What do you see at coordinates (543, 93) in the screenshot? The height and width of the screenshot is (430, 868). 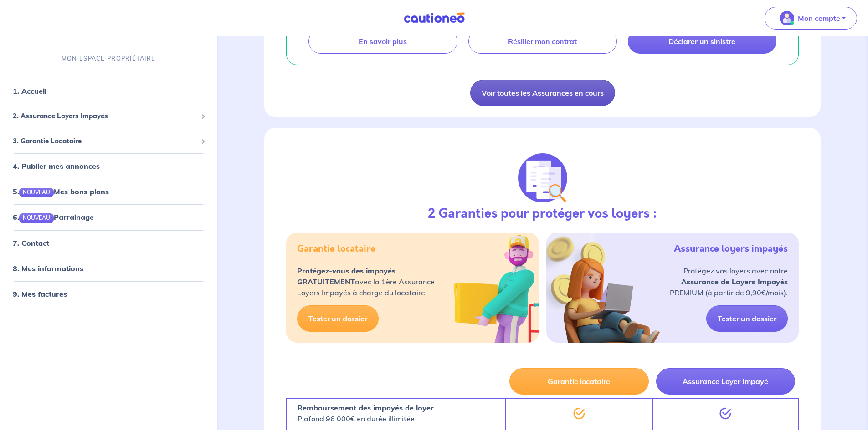 I see `a: Voir toutes les Assurances en cours` at bounding box center [543, 93].